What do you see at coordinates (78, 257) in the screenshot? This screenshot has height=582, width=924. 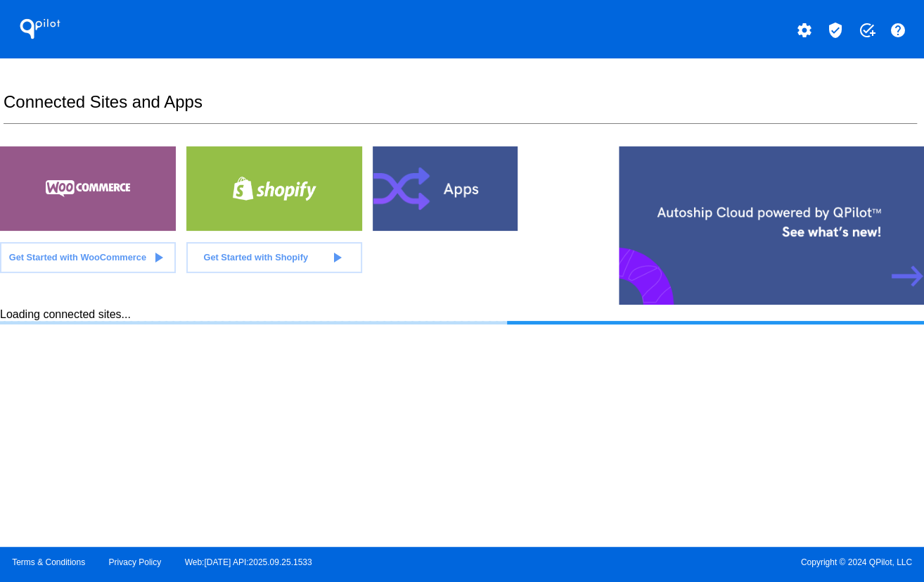 I see `span: Get Started with WooCommerce` at bounding box center [78, 257].